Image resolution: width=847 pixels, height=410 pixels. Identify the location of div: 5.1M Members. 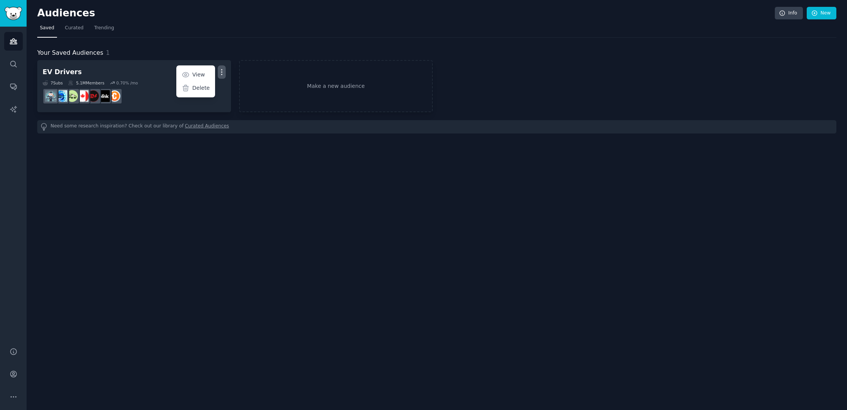
(86, 83).